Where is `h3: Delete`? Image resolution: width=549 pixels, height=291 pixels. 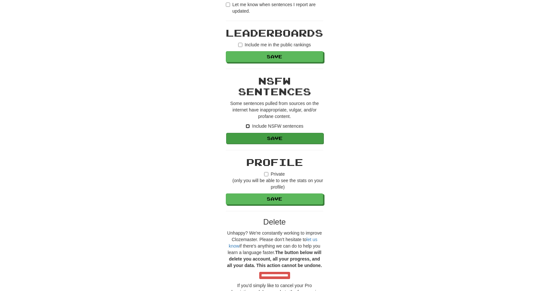
h3: Delete is located at coordinates (274, 222).